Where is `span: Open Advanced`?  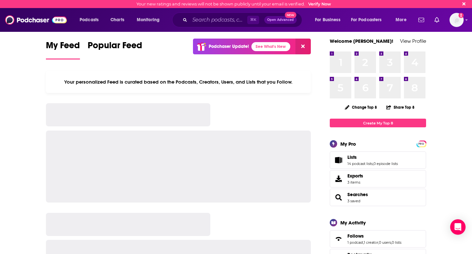 span: Open Advanced is located at coordinates (280, 20).